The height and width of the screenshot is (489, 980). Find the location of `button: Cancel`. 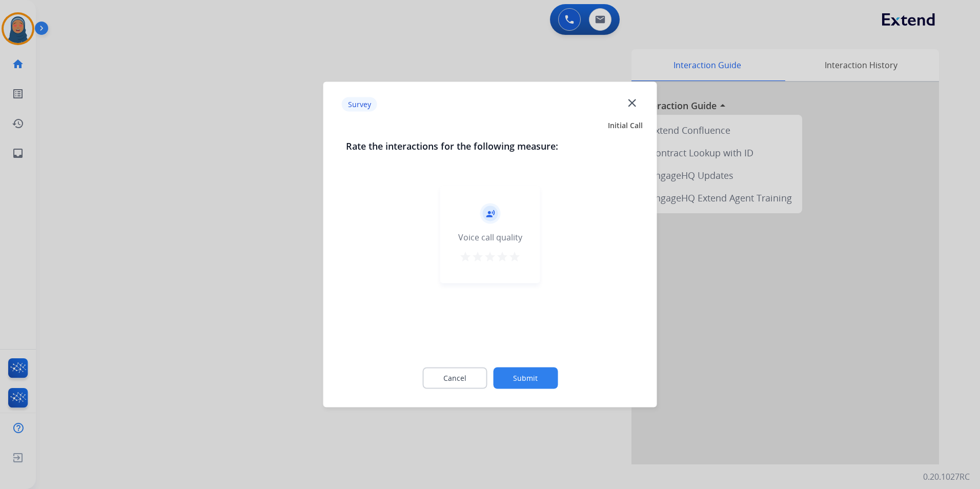

button: Cancel is located at coordinates (455, 378).